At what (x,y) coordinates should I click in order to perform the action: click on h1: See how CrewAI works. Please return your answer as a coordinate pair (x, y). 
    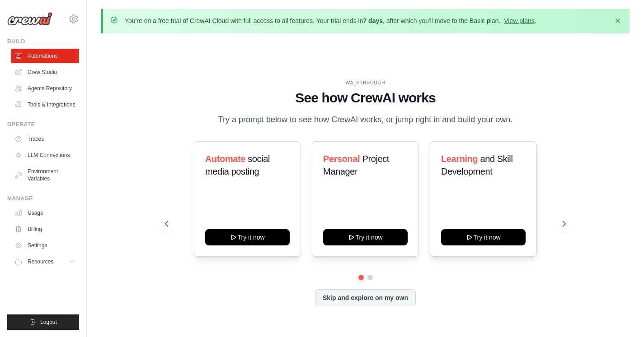
    Looking at the image, I should click on (365, 98).